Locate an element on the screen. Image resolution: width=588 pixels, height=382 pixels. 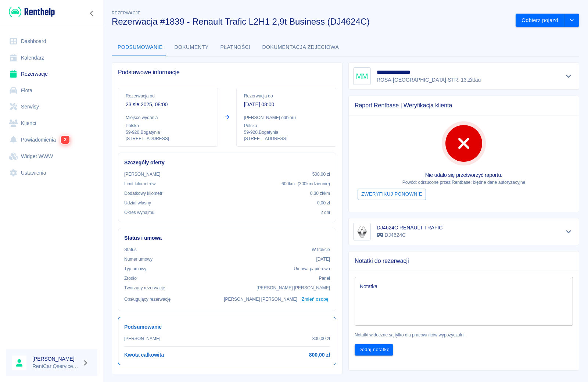
p: Nie udało się przetworzyć raportu. is located at coordinates (464, 175).